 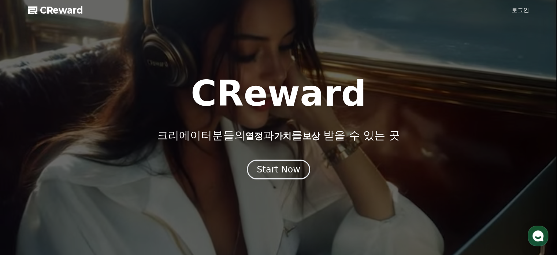 What do you see at coordinates (311, 136) in the screenshot?
I see `span: 보상` at bounding box center [311, 136].